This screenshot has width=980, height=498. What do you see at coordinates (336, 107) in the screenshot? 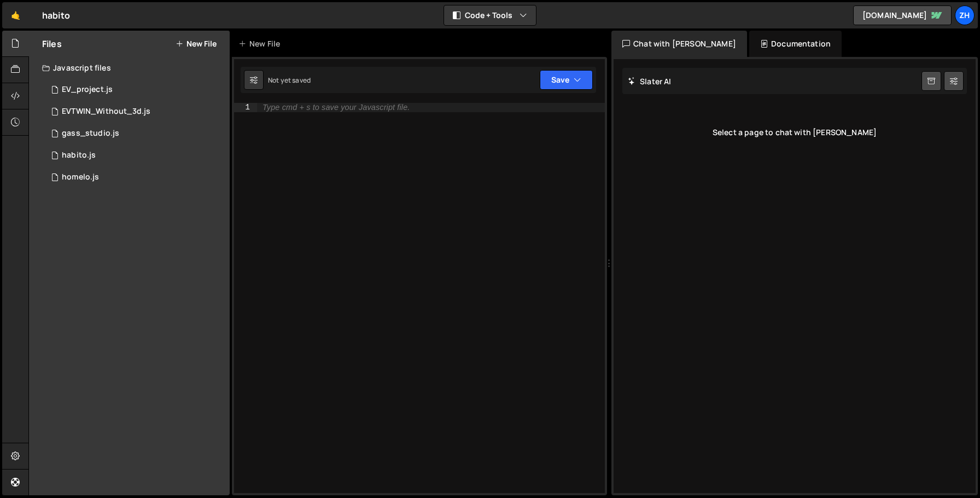
I see `div: Type cmd + s to save your Javascript file.` at bounding box center [336, 107].